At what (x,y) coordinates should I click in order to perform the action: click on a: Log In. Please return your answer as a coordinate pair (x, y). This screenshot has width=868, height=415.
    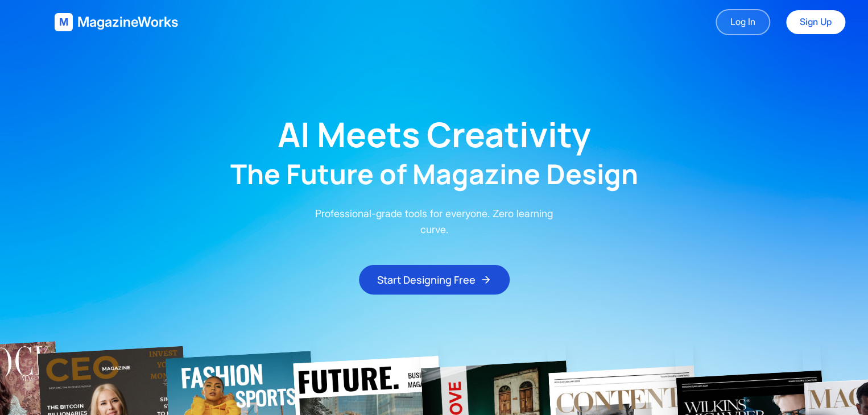
    Looking at the image, I should click on (743, 22).